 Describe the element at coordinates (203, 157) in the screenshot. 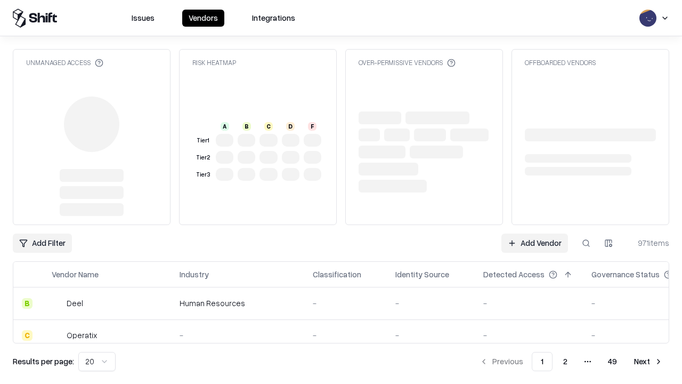

I see `div: Tier 2` at that location.